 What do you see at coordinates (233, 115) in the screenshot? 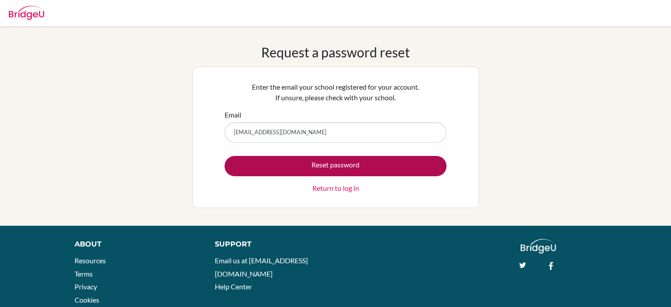
I see `label: Email` at bounding box center [233, 115].